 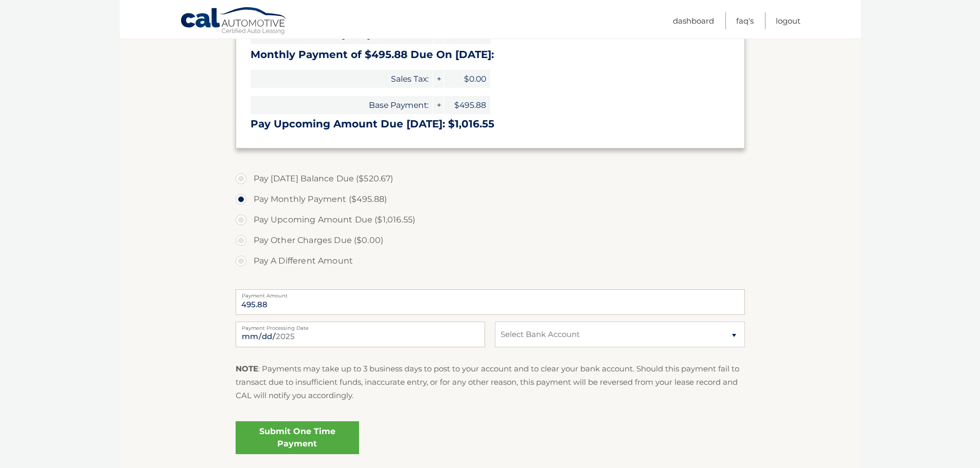 I want to click on label: Payment Amount, so click(x=490, y=293).